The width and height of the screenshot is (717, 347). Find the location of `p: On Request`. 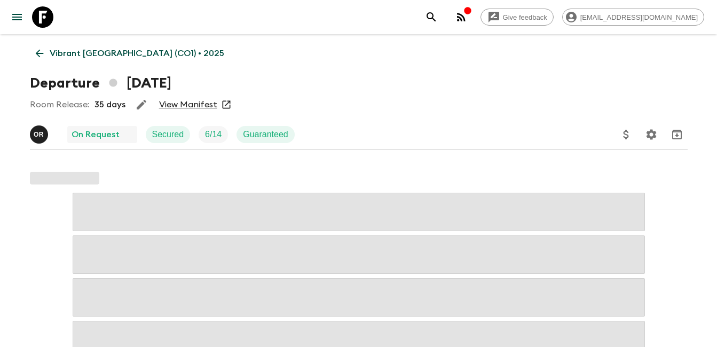

p: On Request is located at coordinates (96, 135).